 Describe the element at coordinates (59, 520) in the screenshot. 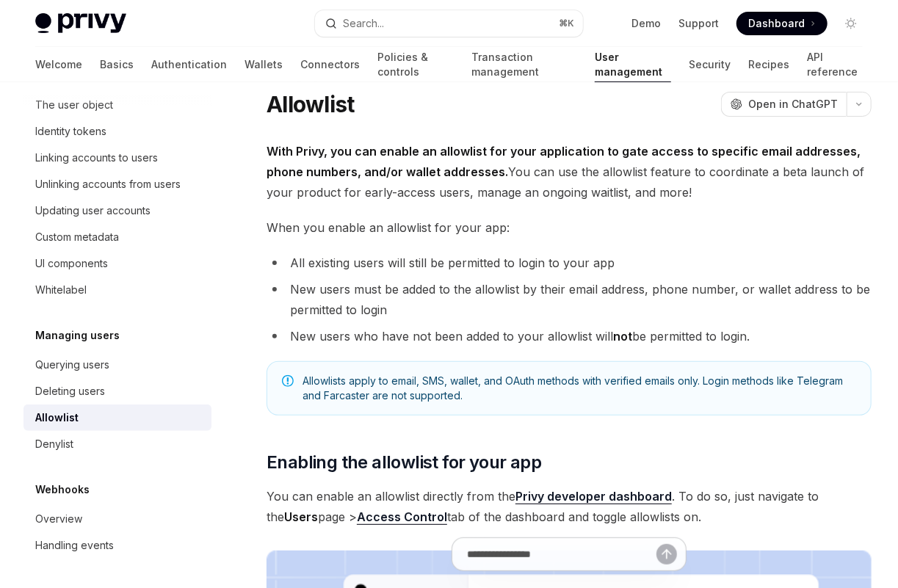

I see `div: Overview` at that location.